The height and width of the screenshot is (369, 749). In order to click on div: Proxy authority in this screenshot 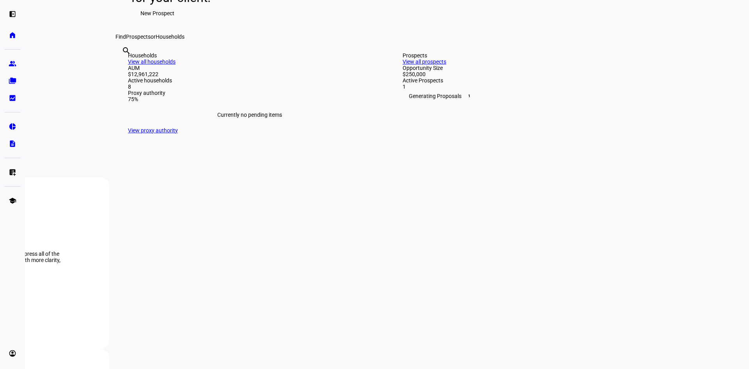, I will do `click(250, 93)`.